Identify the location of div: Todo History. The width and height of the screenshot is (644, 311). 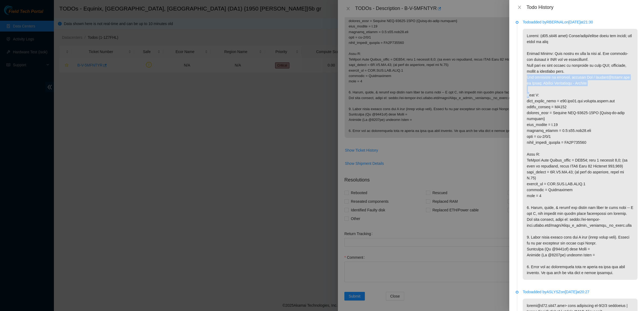
(582, 7).